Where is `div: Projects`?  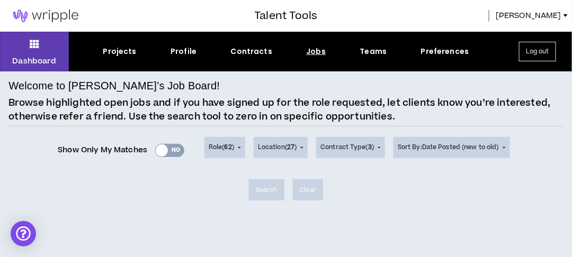
div: Projects is located at coordinates (120, 51).